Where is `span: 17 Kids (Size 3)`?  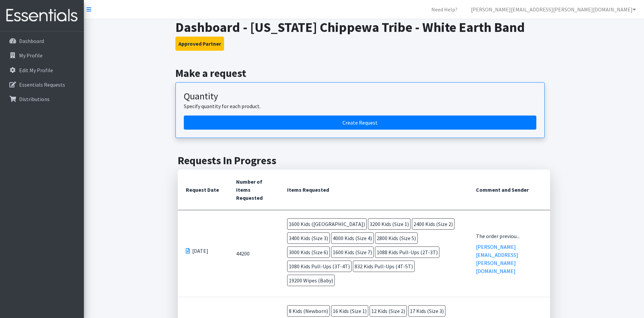 span: 17 Kids (Size 3) is located at coordinates (427, 311).